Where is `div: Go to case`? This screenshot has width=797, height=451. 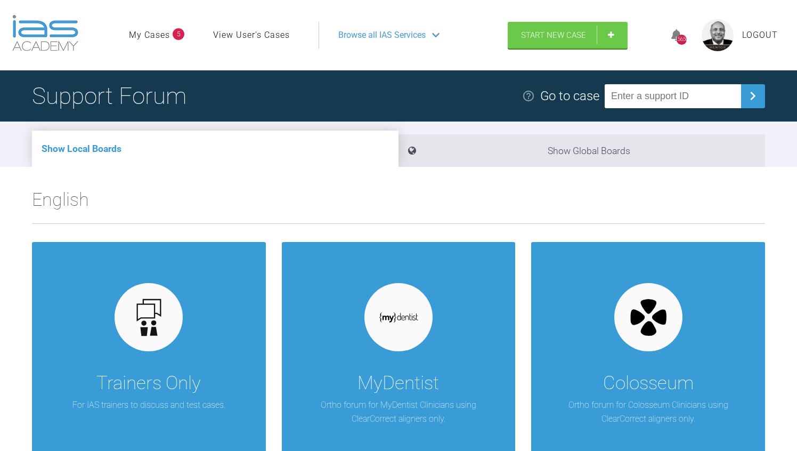 div: Go to case is located at coordinates (569, 96).